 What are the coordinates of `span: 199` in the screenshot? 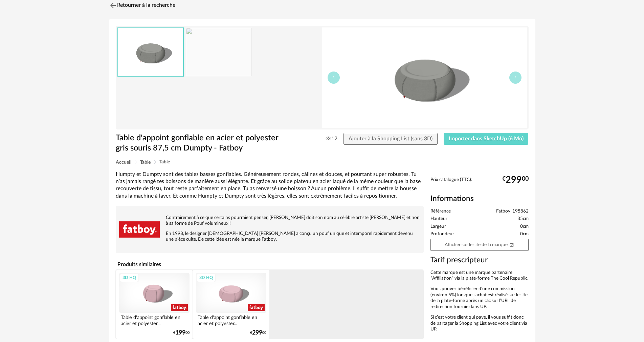 It's located at (181, 333).